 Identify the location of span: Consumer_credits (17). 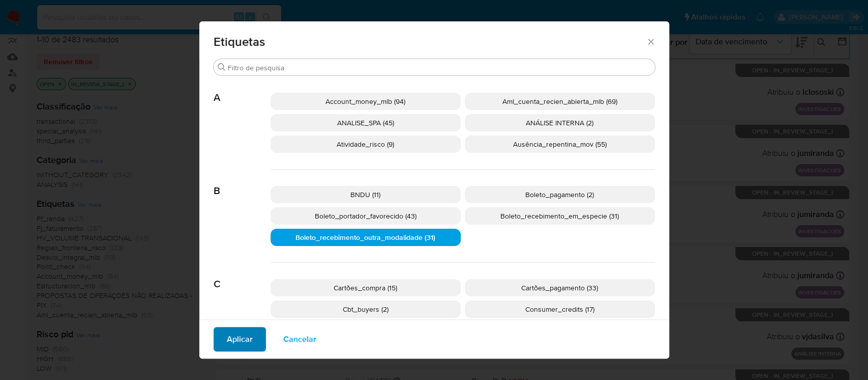
(560, 309).